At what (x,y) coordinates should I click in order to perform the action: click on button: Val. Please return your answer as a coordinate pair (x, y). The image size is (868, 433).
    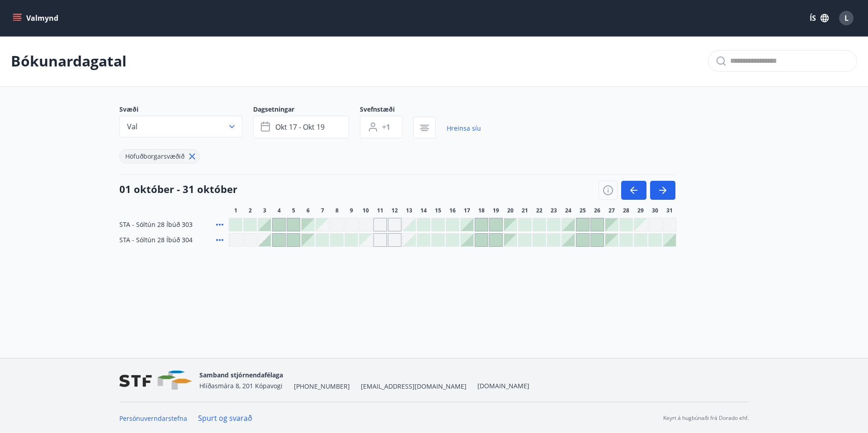
    Looking at the image, I should click on (181, 126).